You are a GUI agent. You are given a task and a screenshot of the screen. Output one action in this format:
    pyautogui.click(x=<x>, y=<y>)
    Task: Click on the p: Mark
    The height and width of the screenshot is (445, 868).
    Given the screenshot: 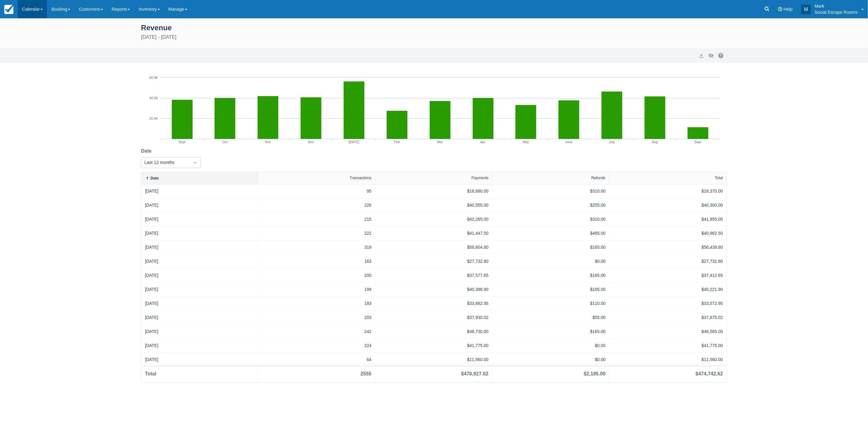 What is the action you would take?
    pyautogui.click(x=836, y=6)
    